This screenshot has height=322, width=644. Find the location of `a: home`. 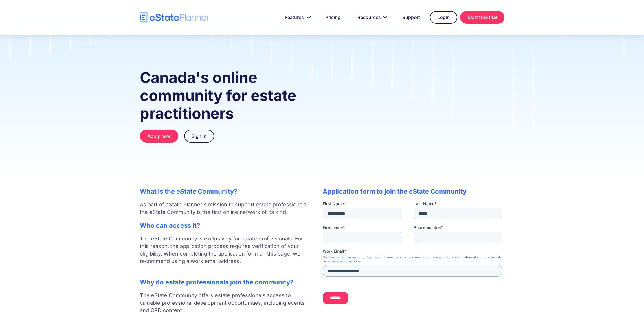

a: home is located at coordinates (175, 17).